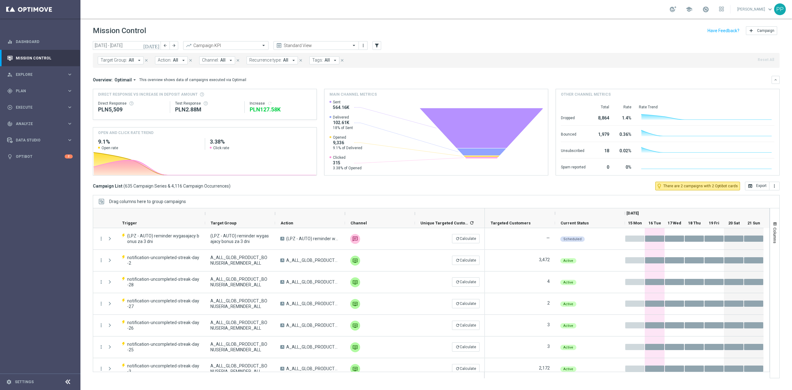 This screenshot has height=390, width=792. What do you see at coordinates (694, 223) in the screenshot?
I see `span: 18 Thu` at bounding box center [694, 223].